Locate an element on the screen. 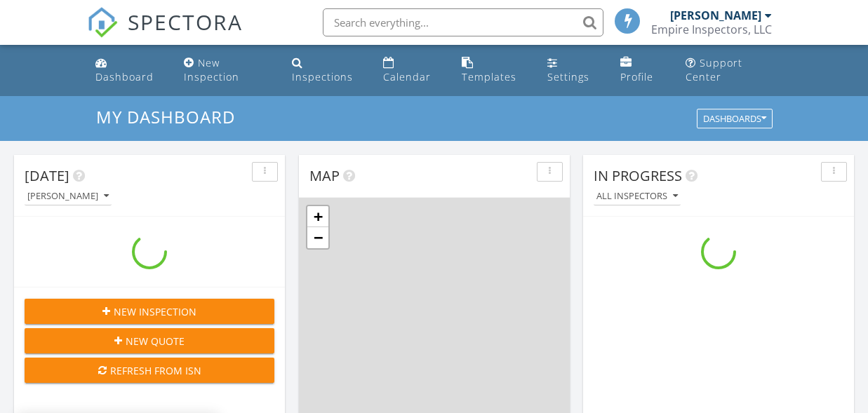  div: Empire Inspectors, LLC is located at coordinates (711, 29).